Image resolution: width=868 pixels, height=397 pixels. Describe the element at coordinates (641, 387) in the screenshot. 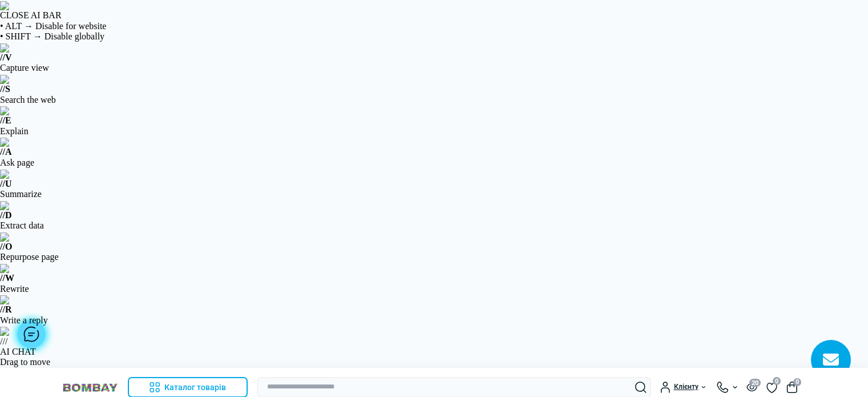

I see `button: Search` at that location.